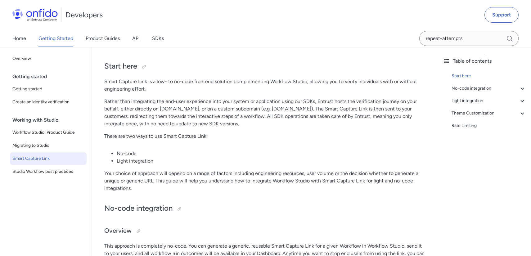  Describe the element at coordinates (48, 102) in the screenshot. I see `span: Create an identity verification` at that location.